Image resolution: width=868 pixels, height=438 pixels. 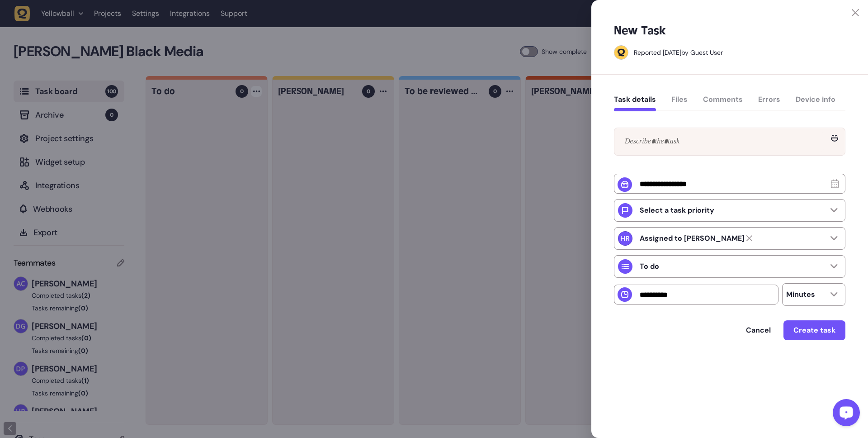 What do you see at coordinates (814, 330) in the screenshot?
I see `button: Create task` at bounding box center [814, 330].